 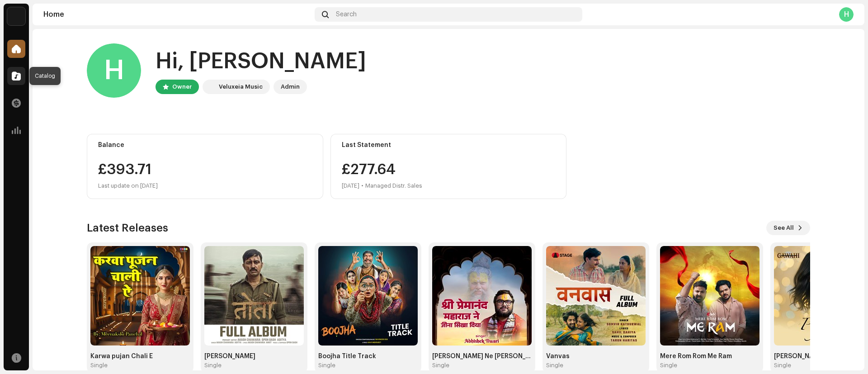 I want to click on div: Balance, so click(x=205, y=145).